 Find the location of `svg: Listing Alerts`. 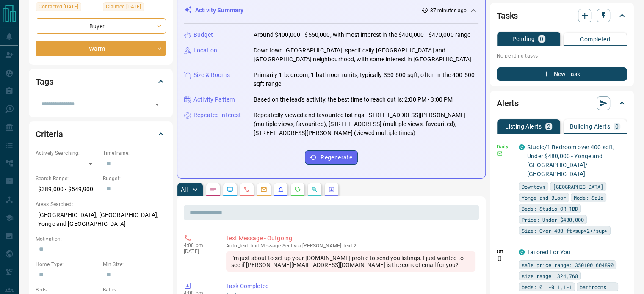

svg: Listing Alerts is located at coordinates (281, 189).